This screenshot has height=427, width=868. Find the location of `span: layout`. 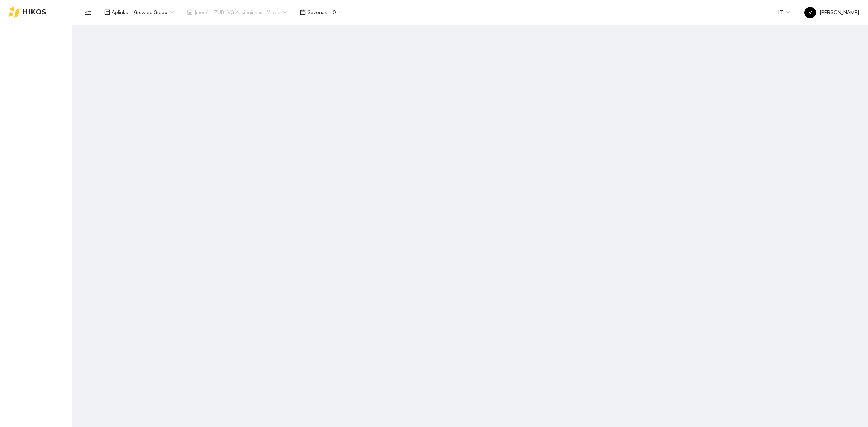

span: layout is located at coordinates (107, 12).